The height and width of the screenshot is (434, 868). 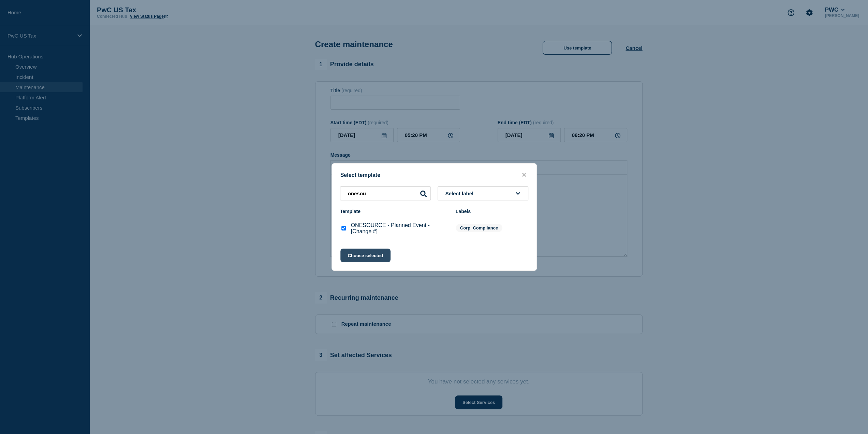 I want to click on div: Template, so click(x=394, y=211).